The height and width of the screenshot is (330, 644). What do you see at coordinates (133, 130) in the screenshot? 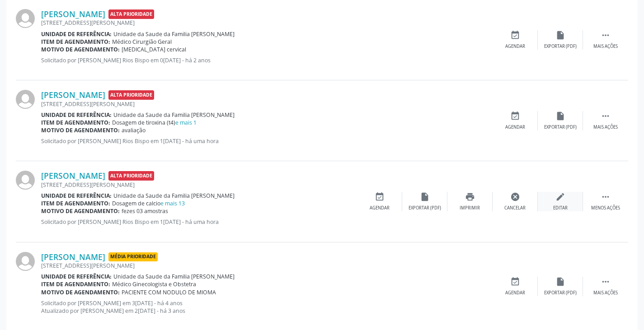
I see `span: avaliação` at bounding box center [133, 130].